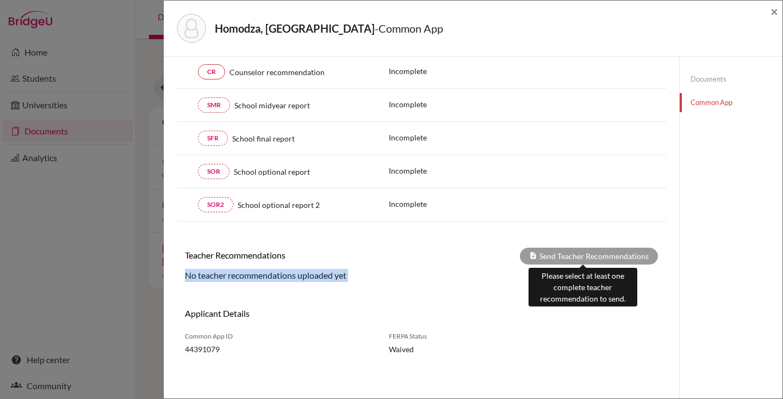 The image size is (783, 399). What do you see at coordinates (731, 102) in the screenshot?
I see `a: Common App` at bounding box center [731, 102].